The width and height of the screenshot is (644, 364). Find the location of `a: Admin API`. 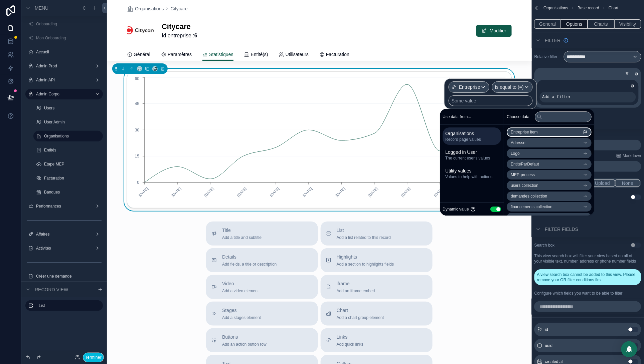

a: Admin API is located at coordinates (63, 80).